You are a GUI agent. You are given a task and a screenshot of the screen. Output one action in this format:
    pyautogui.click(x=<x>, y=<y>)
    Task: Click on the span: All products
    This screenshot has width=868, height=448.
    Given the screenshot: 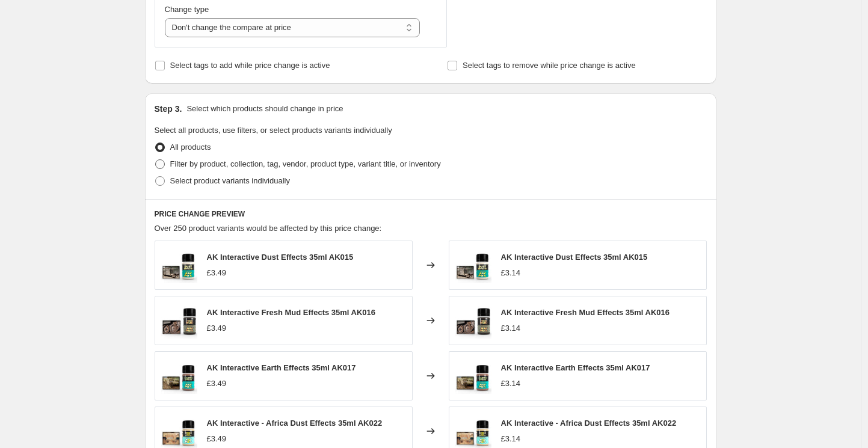 What is the action you would take?
    pyautogui.click(x=191, y=146)
    